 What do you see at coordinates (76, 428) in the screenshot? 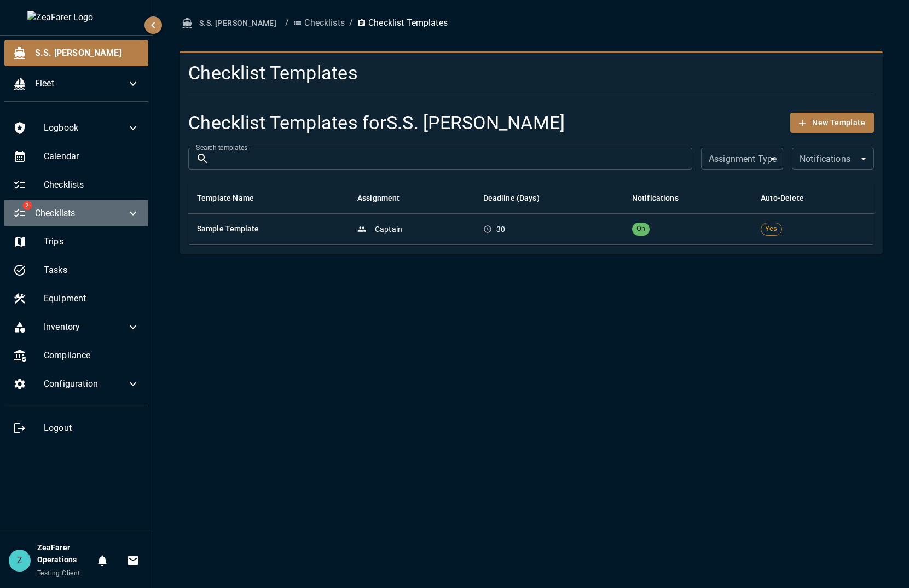
I see `div: Logout` at bounding box center [76, 428].